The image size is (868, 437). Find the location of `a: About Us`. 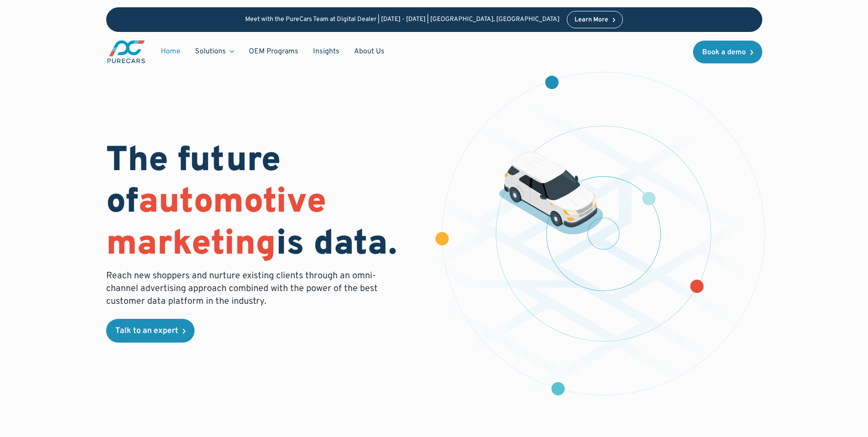

a: About Us is located at coordinates (369, 52).